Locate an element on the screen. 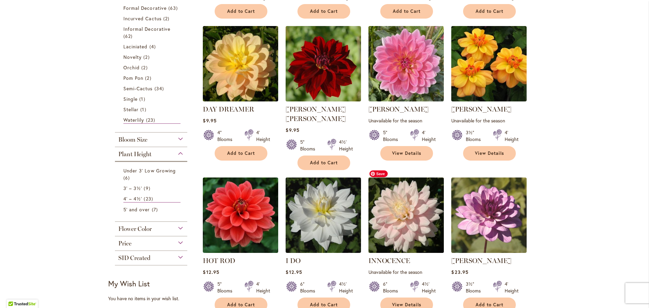 The height and width of the screenshot is (308, 649). span: Orchid is located at coordinates (131, 67).